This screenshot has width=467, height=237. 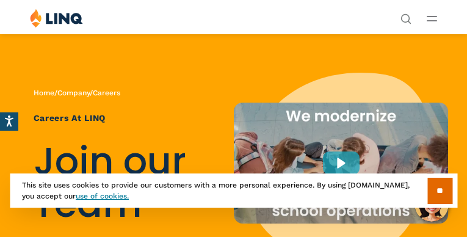 I want to click on a: Home, so click(x=44, y=93).